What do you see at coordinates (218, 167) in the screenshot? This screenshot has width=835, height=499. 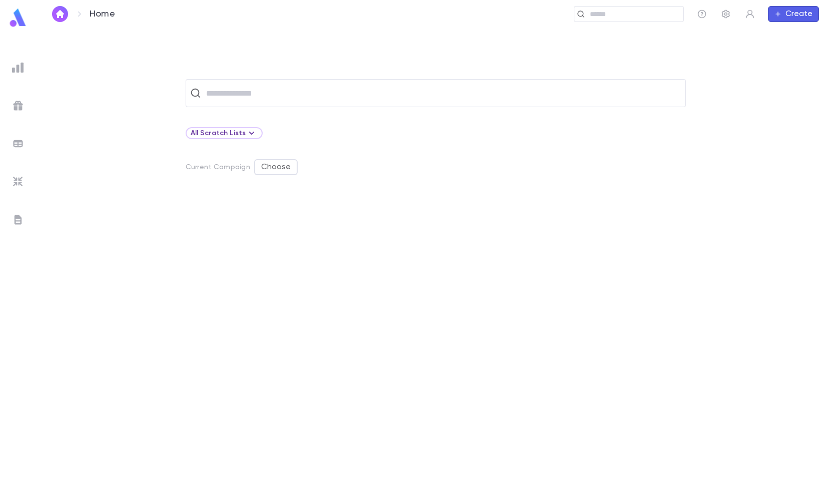 I see `p: Current Campaign` at bounding box center [218, 167].